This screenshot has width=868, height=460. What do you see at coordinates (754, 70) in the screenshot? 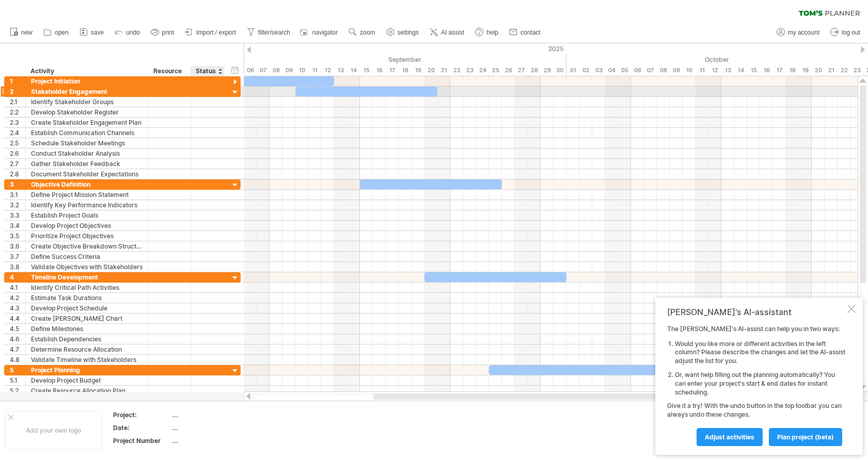
I see `div: Wednesday, 15 October 2025` at bounding box center [754, 70].